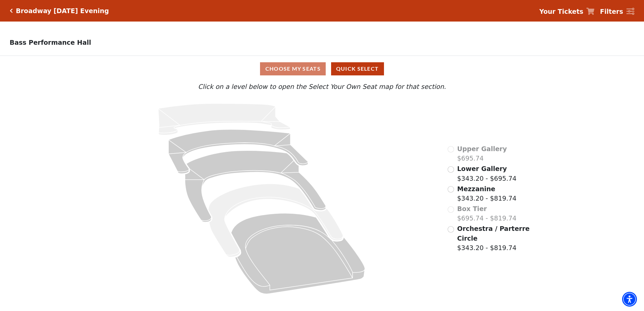 The height and width of the screenshot is (311, 644). What do you see at coordinates (630, 299) in the screenshot?
I see `div: Accessibility Menu` at bounding box center [630, 299].